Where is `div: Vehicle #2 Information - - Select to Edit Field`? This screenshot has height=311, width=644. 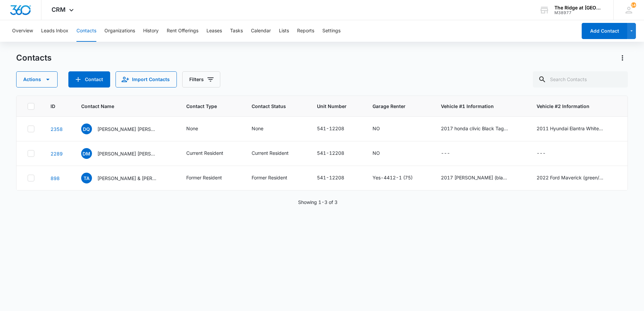
div: Vehicle #2 Information - - Select to Edit Field is located at coordinates (547, 154).